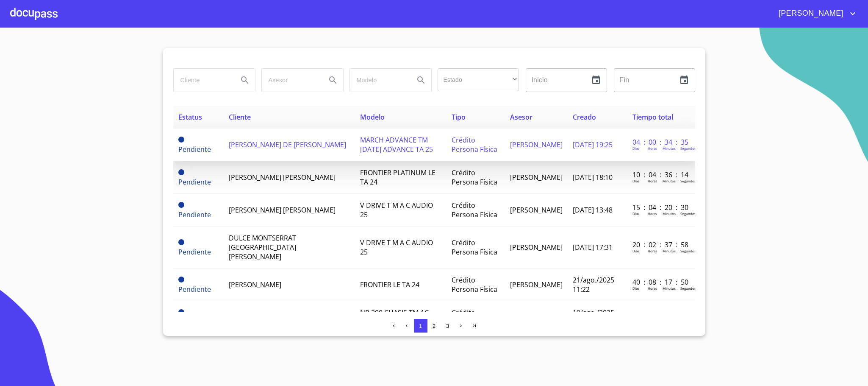 The image size is (868, 386). Describe the element at coordinates (394, 317) in the screenshot. I see `span: NP 300 CHASIS TM AC VDC 25` at that location.